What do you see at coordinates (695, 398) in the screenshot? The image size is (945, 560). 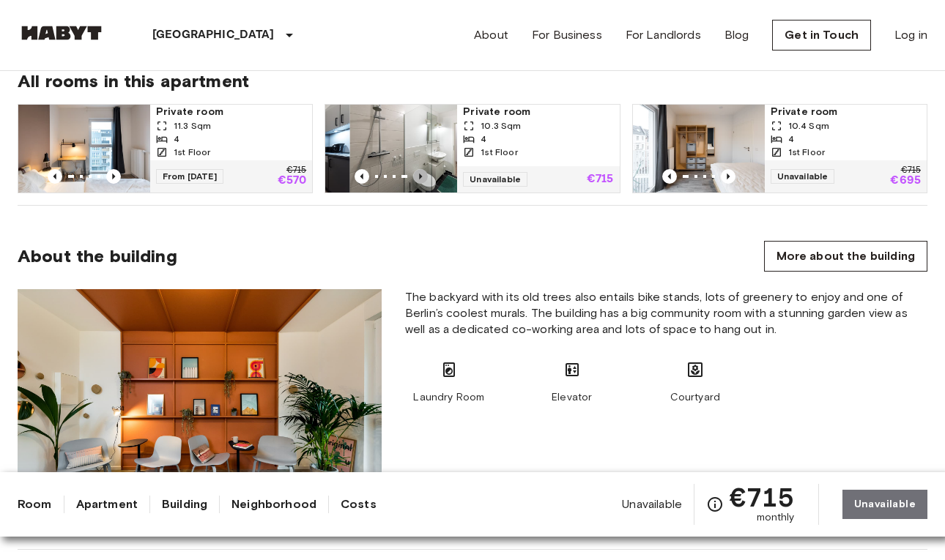 I see `span: Courtyard` at bounding box center [695, 398].